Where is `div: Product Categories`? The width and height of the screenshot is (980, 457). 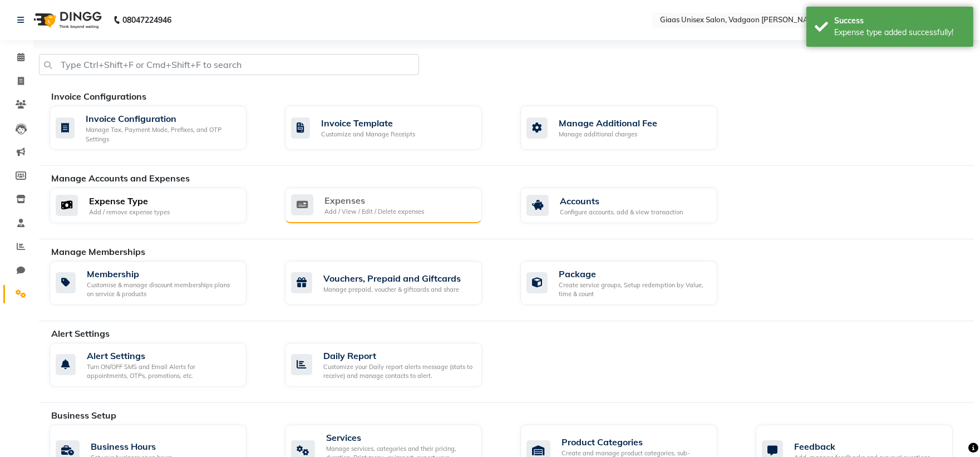
div: Product Categories is located at coordinates (635, 442).